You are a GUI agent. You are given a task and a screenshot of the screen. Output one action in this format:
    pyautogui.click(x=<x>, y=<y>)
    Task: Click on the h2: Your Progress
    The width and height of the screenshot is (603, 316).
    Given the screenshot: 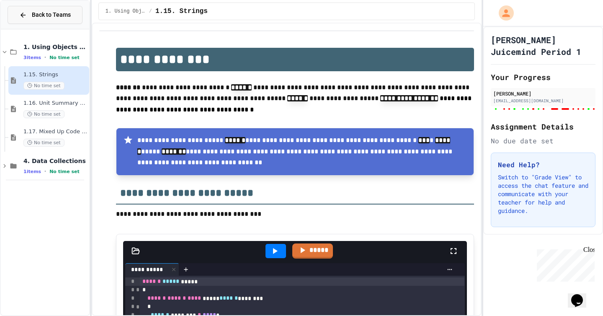 What is the action you would take?
    pyautogui.click(x=543, y=77)
    